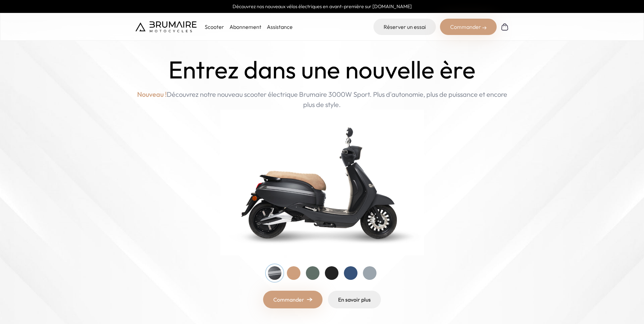 This screenshot has height=324, width=644. I want to click on img: Panier, so click(505, 27).